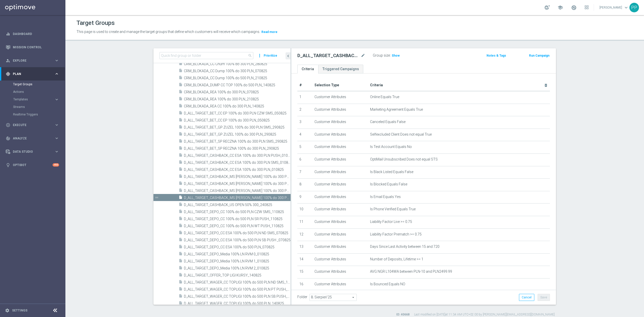  I want to click on button: Run Campaign, so click(539, 55).